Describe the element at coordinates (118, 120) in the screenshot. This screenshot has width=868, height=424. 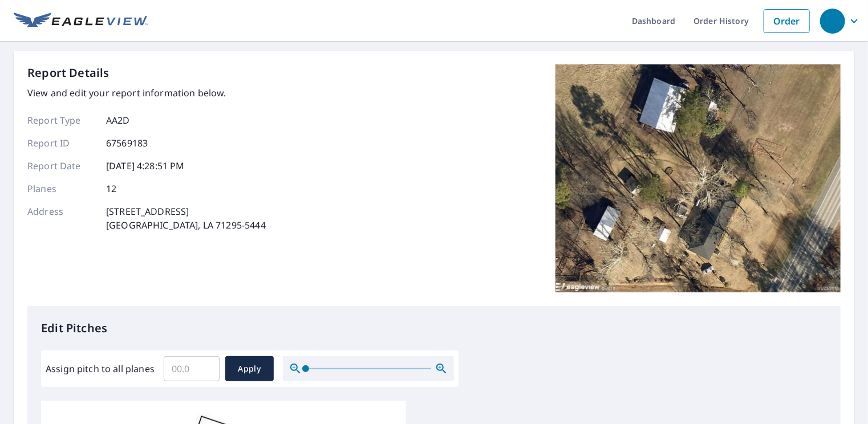
I see `p: AA2D` at that location.